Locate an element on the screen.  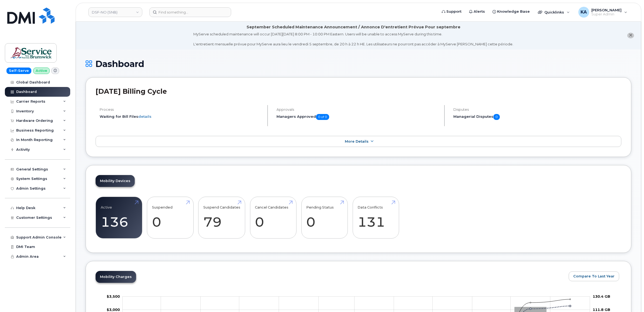
tspan: 111.8 GB is located at coordinates (601, 309).